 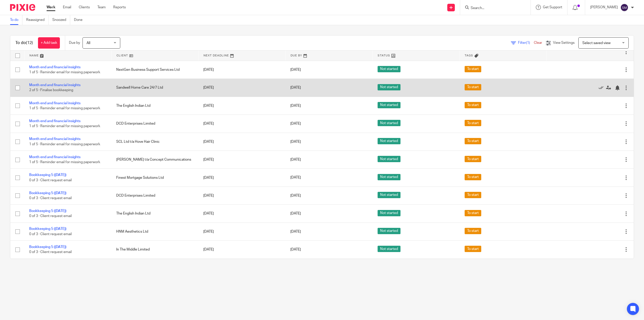 What do you see at coordinates (526, 43) in the screenshot?
I see `span: Filter` at bounding box center [526, 43].